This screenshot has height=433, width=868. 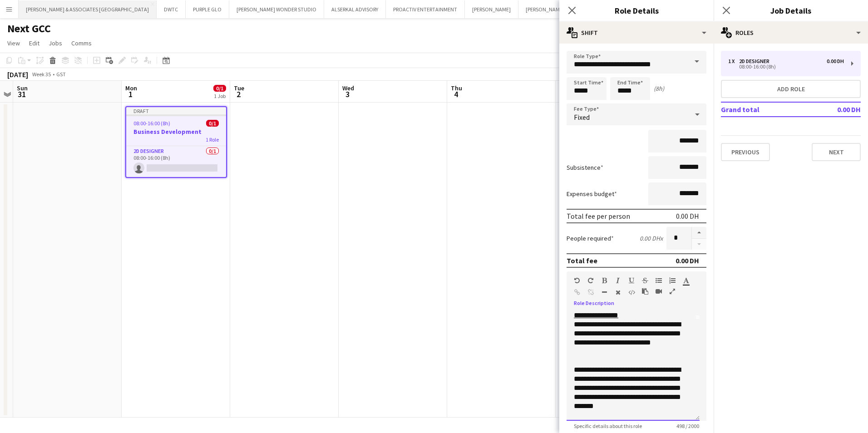 I want to click on h3: Business Development, so click(x=176, y=132).